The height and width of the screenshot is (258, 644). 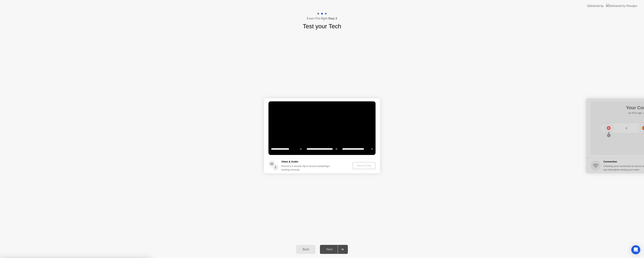 I want to click on div: Record Clip, so click(x=364, y=166).